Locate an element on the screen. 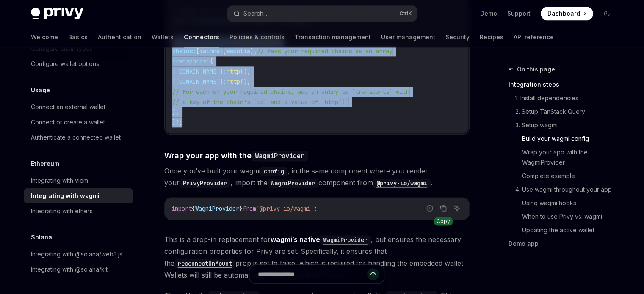 The image size is (644, 294). a: Demo app is located at coordinates (564, 244).